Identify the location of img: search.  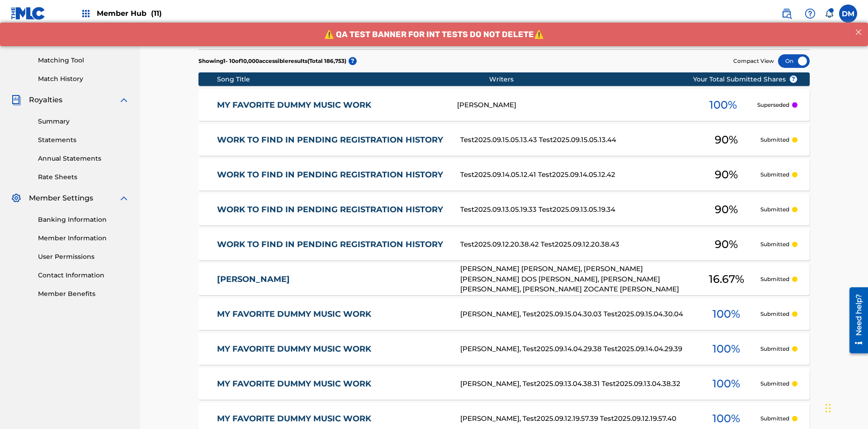
(787, 14).